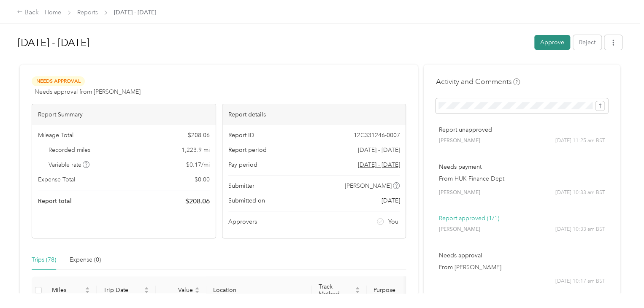 The width and height of the screenshot is (644, 308). I want to click on div: Trips (78), so click(44, 260).